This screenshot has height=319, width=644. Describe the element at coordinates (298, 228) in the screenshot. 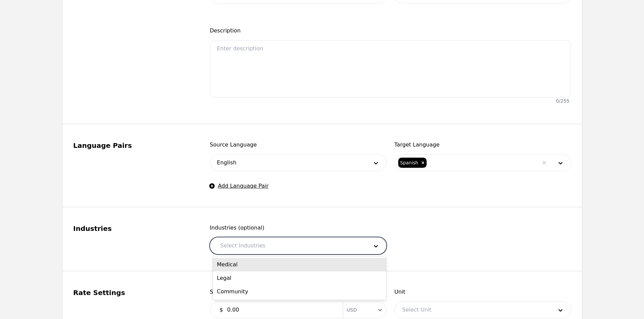

I see `span: Industries (optional)` at that location.